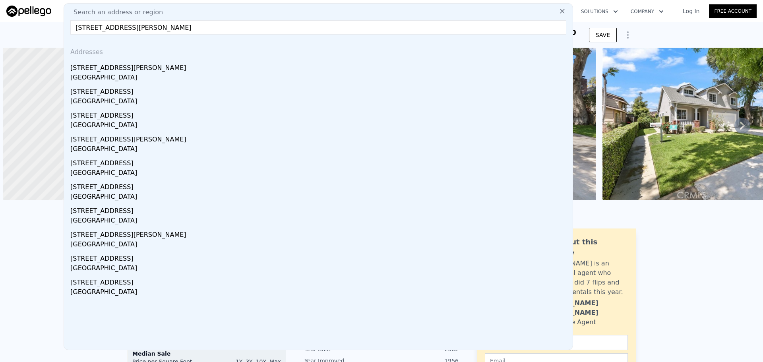  Describe the element at coordinates (29, 11) in the screenshot. I see `img: Pellego` at that location.